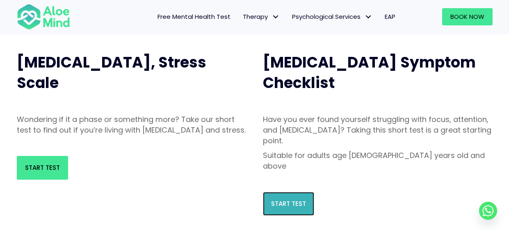 This screenshot has height=230, width=509. What do you see at coordinates (390, 16) in the screenshot?
I see `span: EAP` at bounding box center [390, 16].